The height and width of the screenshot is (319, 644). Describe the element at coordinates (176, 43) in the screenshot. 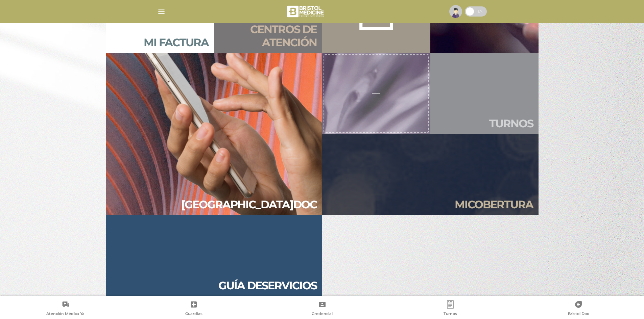

I see `h2: Mi factura` at that location.